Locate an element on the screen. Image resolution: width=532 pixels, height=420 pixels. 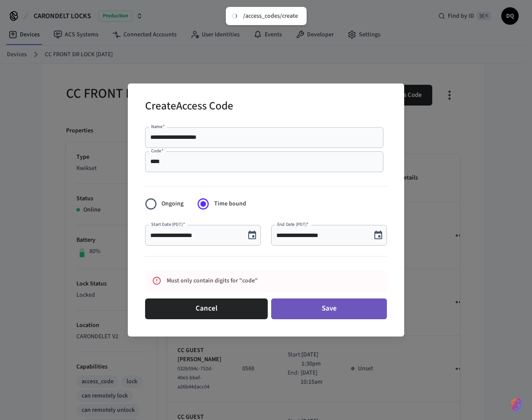
button: Cancel is located at coordinates (207, 309).